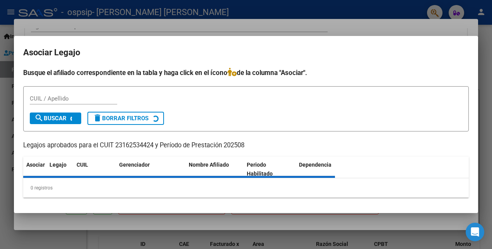  Describe the element at coordinates (36, 165) in the screenshot. I see `span: Asociar` at that location.